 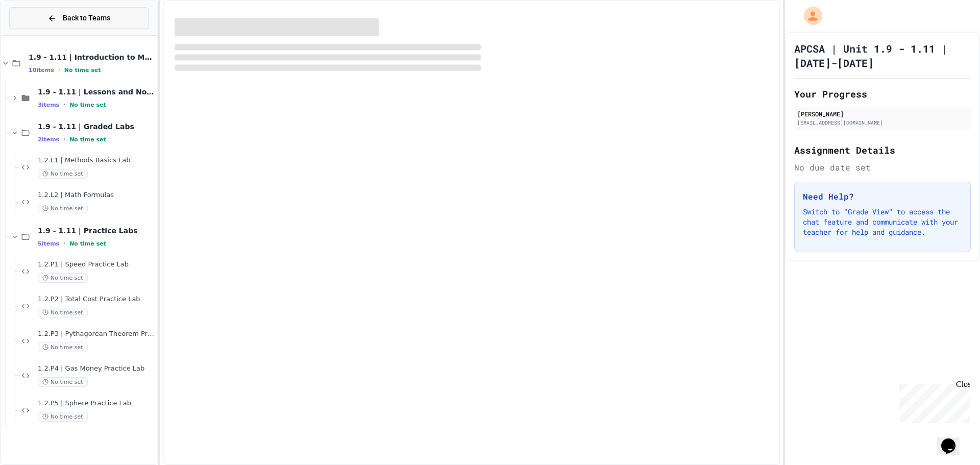 I want to click on span: 1.2.L2 | Math Formulas, so click(x=96, y=195).